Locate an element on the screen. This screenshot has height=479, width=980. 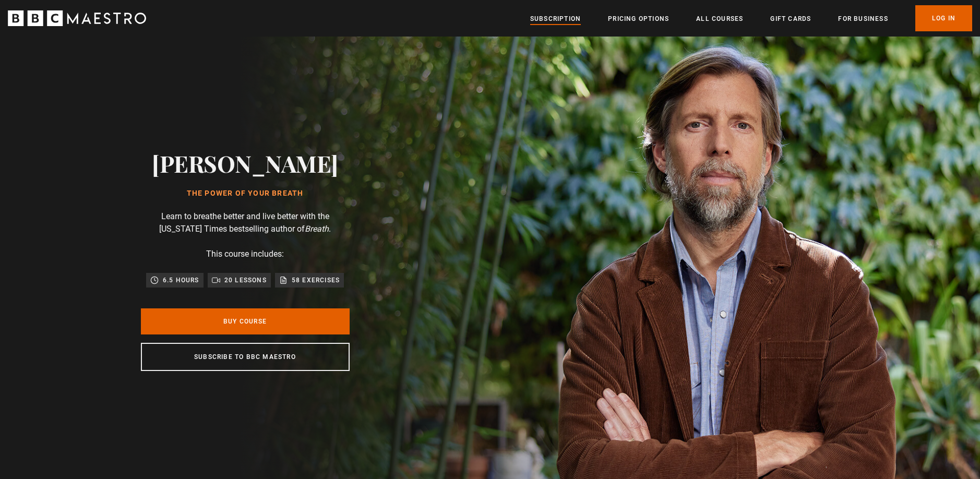
p: This course includes: is located at coordinates (245, 254).